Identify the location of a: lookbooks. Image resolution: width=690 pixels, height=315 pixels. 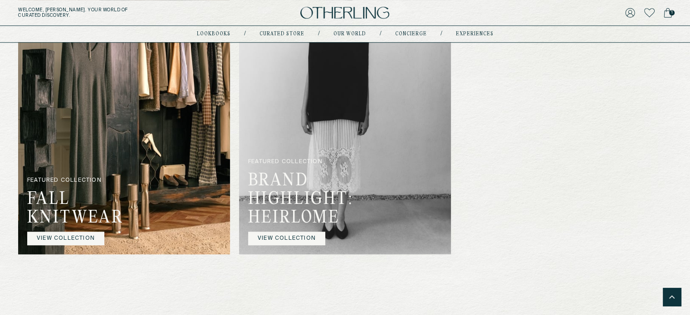
(214, 34).